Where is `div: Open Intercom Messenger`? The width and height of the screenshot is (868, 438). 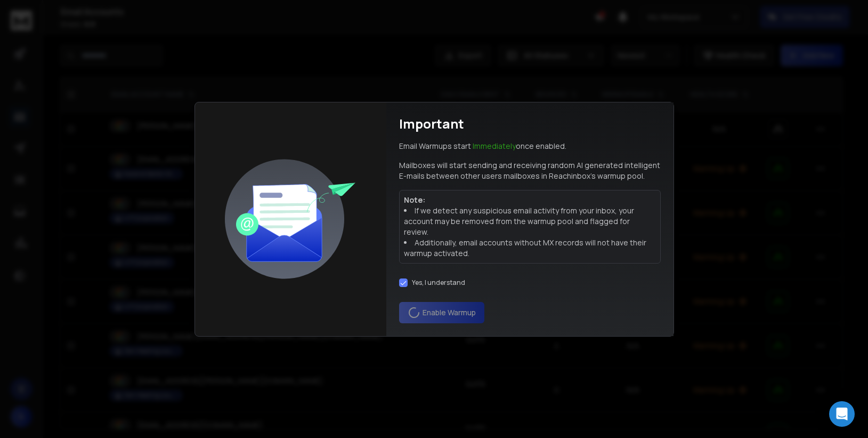
div: Open Intercom Messenger is located at coordinates (842, 414).